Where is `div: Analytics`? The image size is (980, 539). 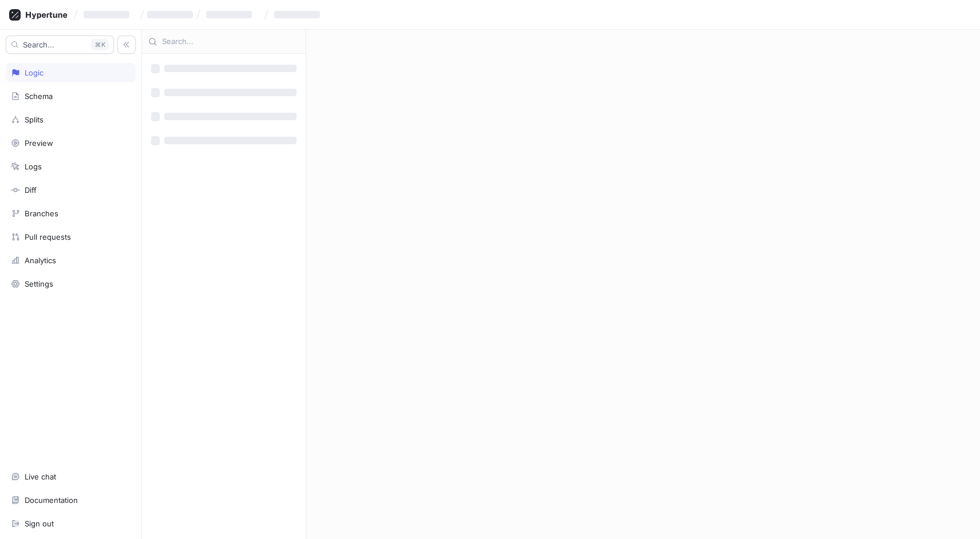
div: Analytics is located at coordinates (40, 260).